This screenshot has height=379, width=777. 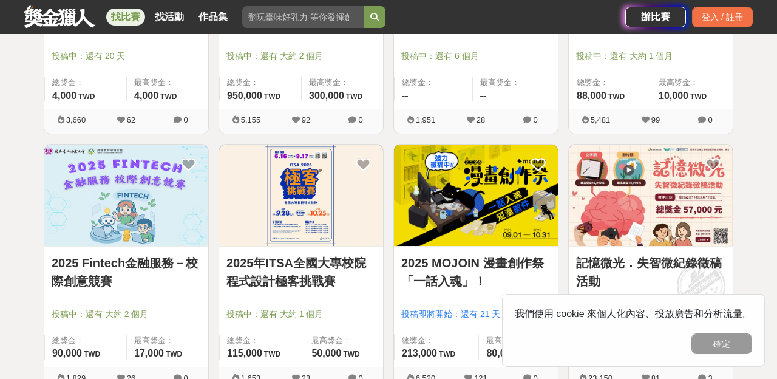 I want to click on span: 5,155, so click(x=251, y=120).